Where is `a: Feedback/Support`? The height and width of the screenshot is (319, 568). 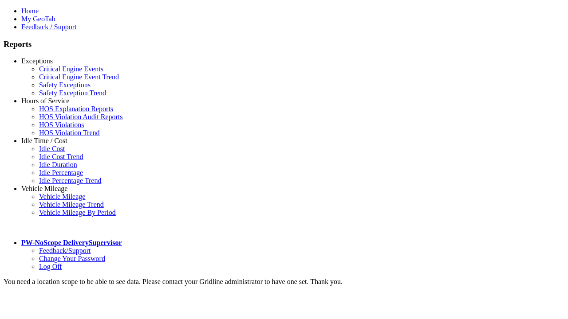
a: Feedback/Support is located at coordinates (65, 251).